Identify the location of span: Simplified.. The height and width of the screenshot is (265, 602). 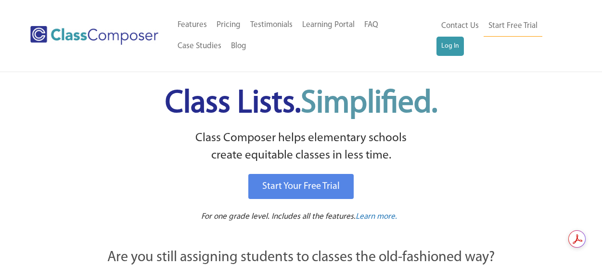
(369, 104).